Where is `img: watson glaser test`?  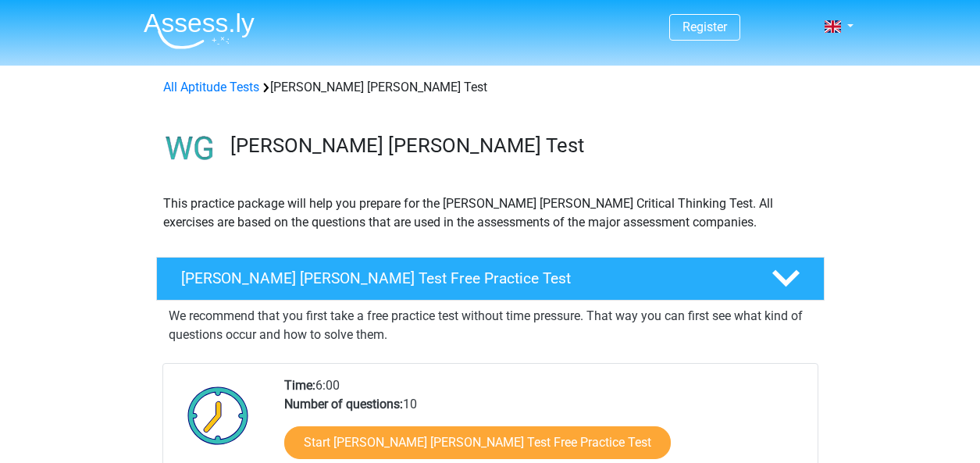
img: watson glaser test is located at coordinates (190, 148).